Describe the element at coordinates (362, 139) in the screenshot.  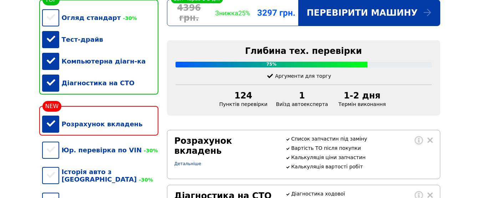
I see `p: Список запчастин під заміну` at that location.